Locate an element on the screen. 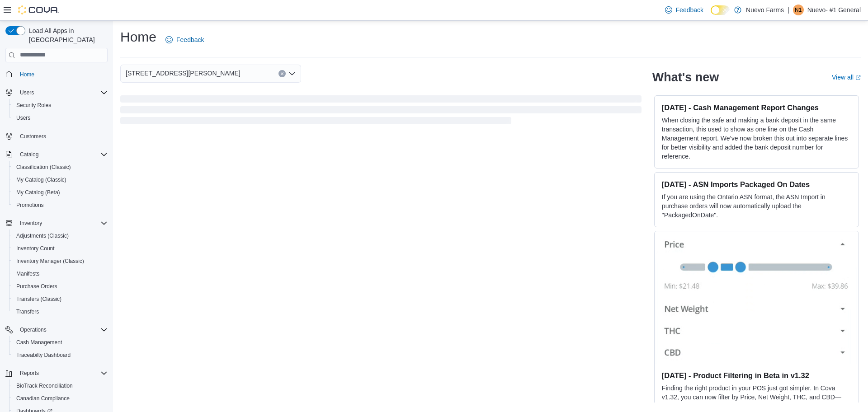  button: Canadian Compliance is located at coordinates (60, 399).